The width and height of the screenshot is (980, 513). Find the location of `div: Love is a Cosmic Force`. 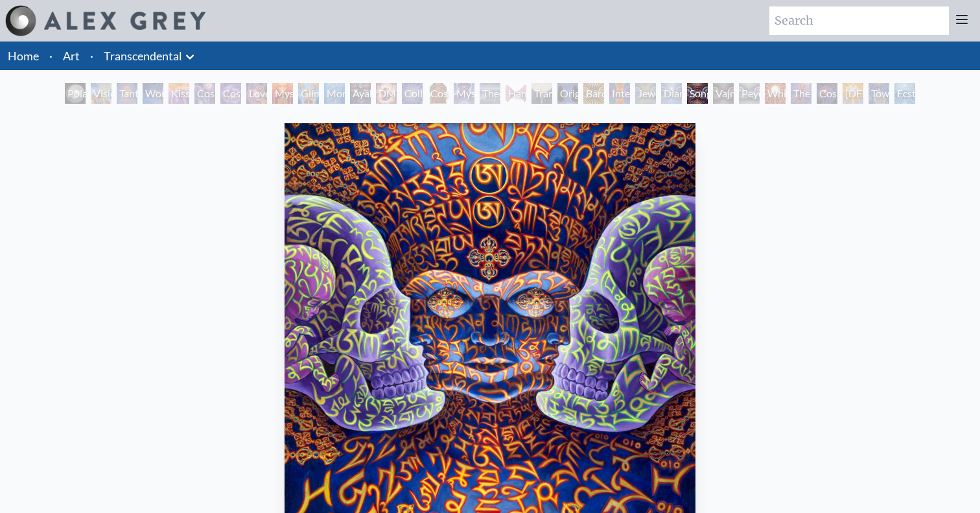

div: Love is a Cosmic Force is located at coordinates (257, 93).